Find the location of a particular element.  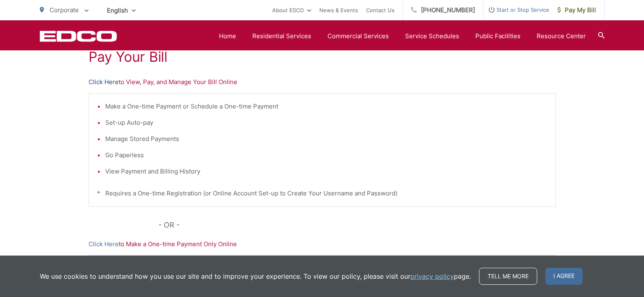

li: Set-up Auto-pay is located at coordinates (326, 123).